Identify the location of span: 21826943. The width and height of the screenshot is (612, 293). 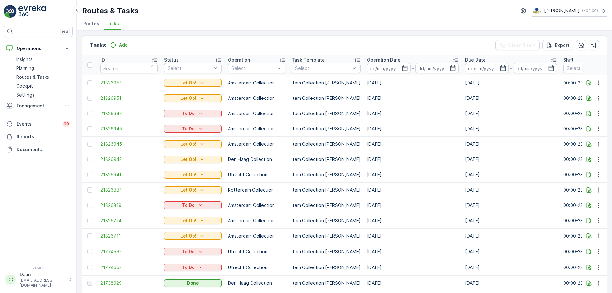
(129, 159).